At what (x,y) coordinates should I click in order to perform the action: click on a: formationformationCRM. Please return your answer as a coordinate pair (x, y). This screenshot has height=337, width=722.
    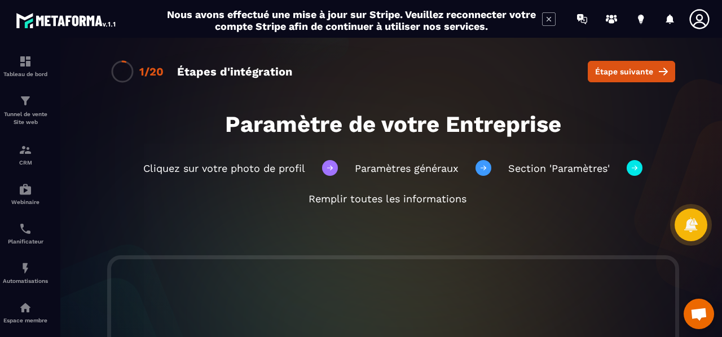
    Looking at the image, I should click on (25, 155).